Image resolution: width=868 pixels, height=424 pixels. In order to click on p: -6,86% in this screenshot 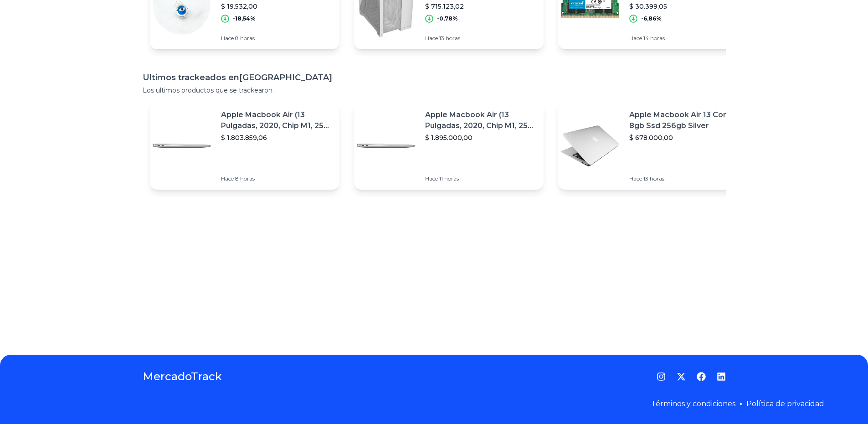, I will do `click(652, 19)`.